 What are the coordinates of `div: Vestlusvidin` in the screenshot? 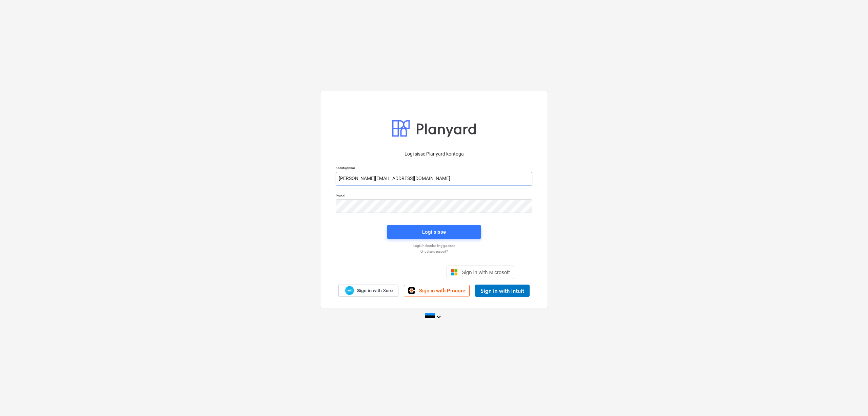 It's located at (851, 400).